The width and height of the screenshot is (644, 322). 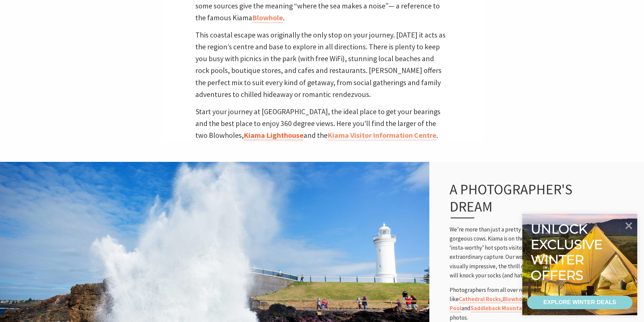 I want to click on p: We’re more than just a pretty face of green rolling hills and gorgeous cows. Kiama is on the virt..., so click(x=524, y=252).